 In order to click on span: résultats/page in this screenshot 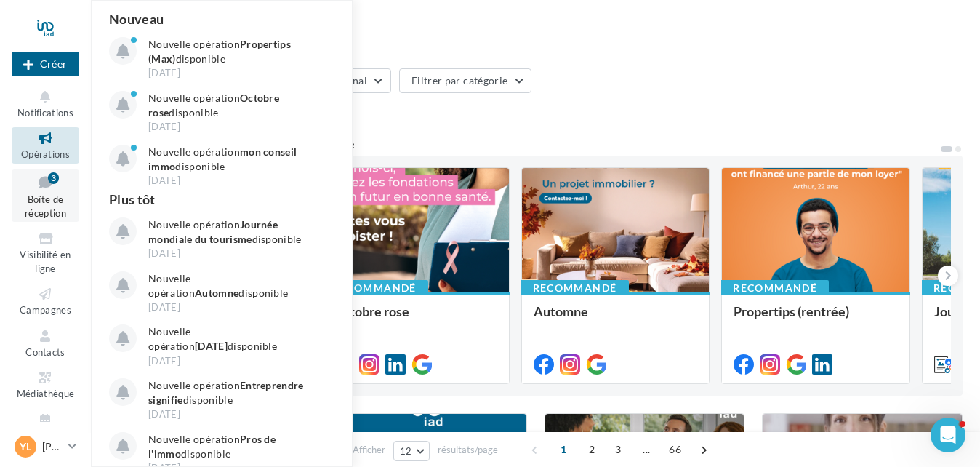, I will do `click(468, 450)`.